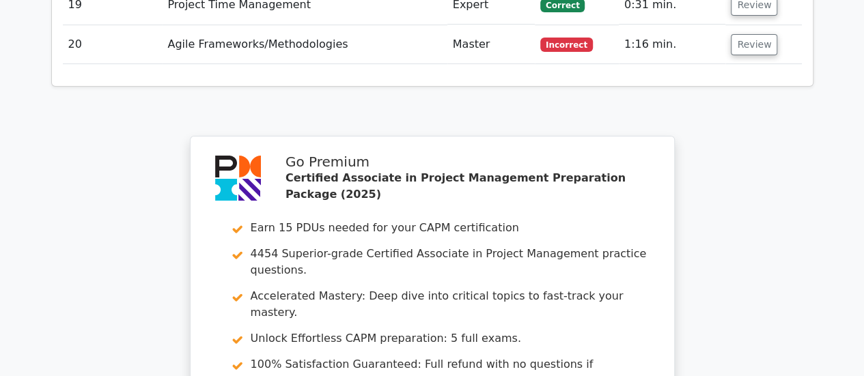 This screenshot has width=864, height=376. What do you see at coordinates (304, 44) in the screenshot?
I see `td: Agile Frameworks/Methodologies` at bounding box center [304, 44].